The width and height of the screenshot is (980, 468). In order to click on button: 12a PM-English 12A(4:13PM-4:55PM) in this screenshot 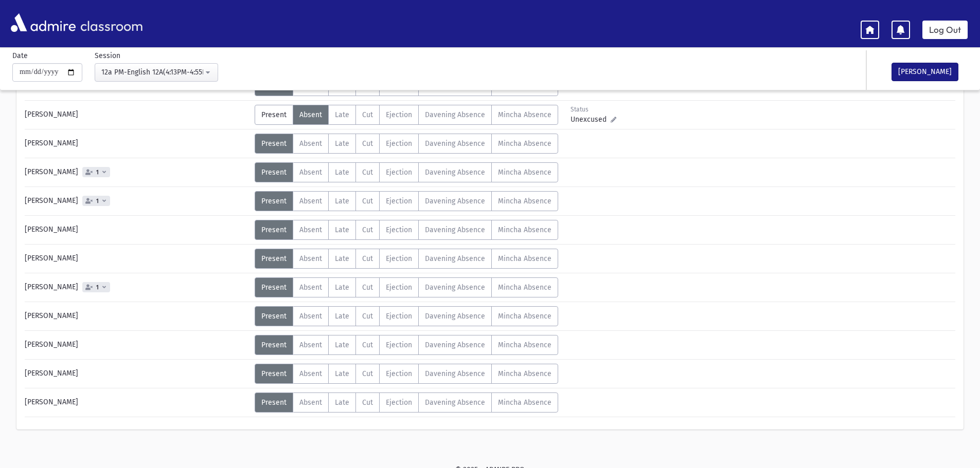, I will do `click(157, 72)`.